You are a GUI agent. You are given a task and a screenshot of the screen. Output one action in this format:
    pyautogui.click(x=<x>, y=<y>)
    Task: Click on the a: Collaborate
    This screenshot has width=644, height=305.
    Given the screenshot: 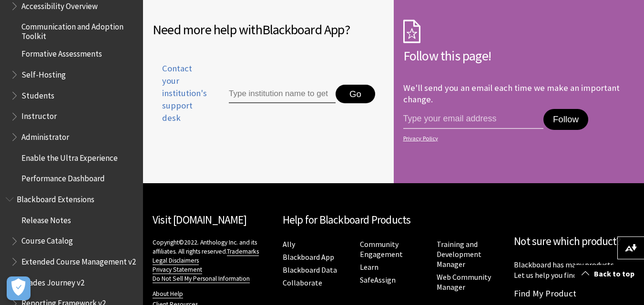 What is the action you would take?
    pyautogui.click(x=302, y=283)
    